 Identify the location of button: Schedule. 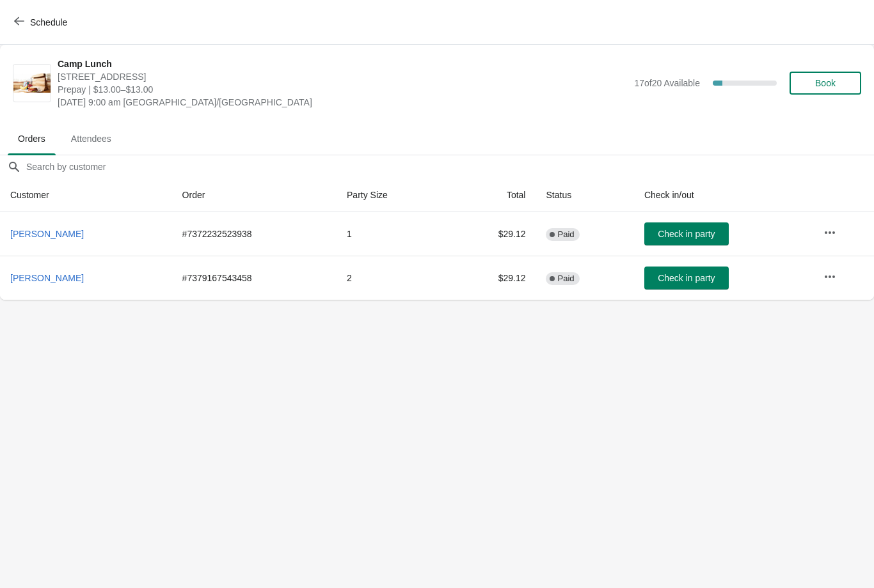
(42, 22).